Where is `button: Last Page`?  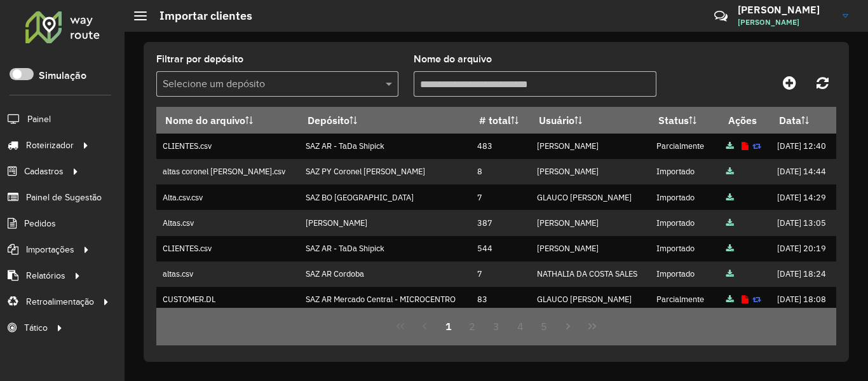
button: Last Page is located at coordinates (592, 326).